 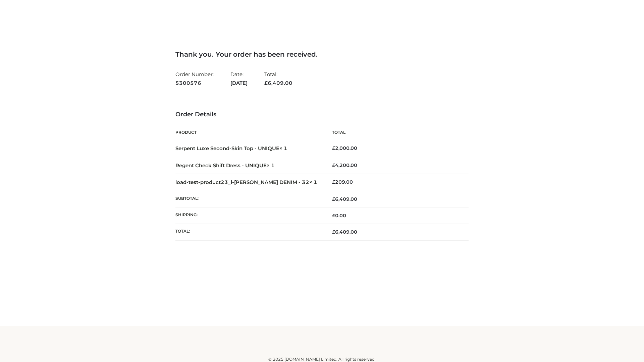 I want to click on strong: Serpent Luxe Second-Skin Top - UNIQUE, so click(x=231, y=148).